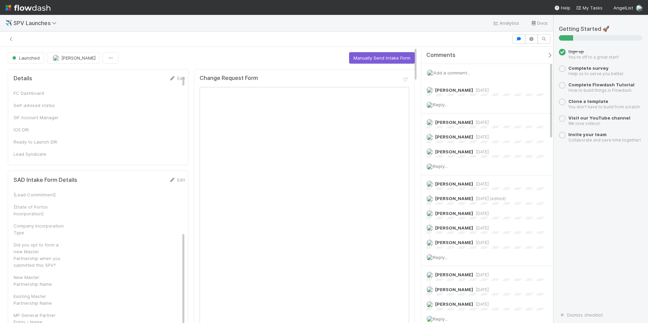 Image resolution: width=648 pixels, height=323 pixels. I want to click on a: Dismiss checklist, so click(581, 315).